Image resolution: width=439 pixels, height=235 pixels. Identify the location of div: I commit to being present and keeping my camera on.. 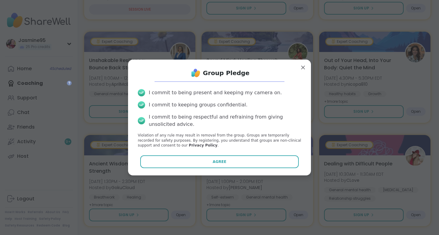
(215, 93).